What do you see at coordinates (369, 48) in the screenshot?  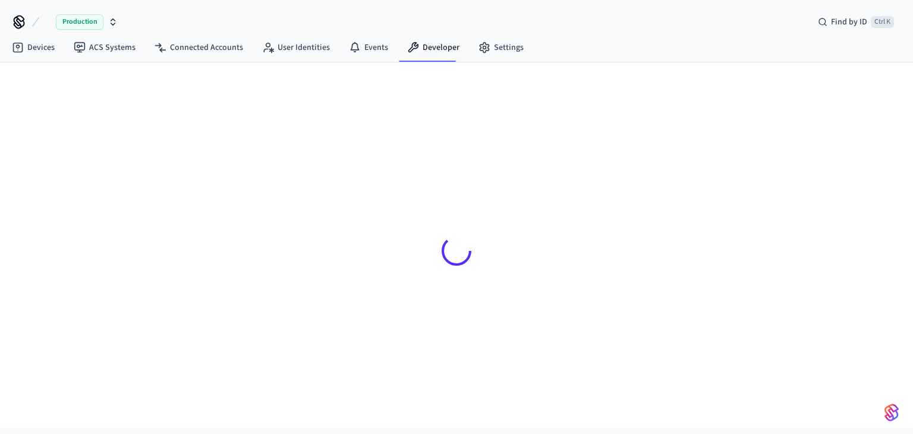 I see `a: Events` at bounding box center [369, 48].